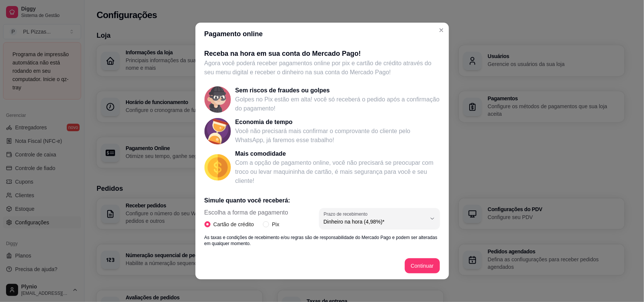 The width and height of the screenshot is (644, 302). I want to click on p: Golpes no Pix estão em alta! você só receberá o pedido após a confirmação do pagamento!, so click(337, 104).